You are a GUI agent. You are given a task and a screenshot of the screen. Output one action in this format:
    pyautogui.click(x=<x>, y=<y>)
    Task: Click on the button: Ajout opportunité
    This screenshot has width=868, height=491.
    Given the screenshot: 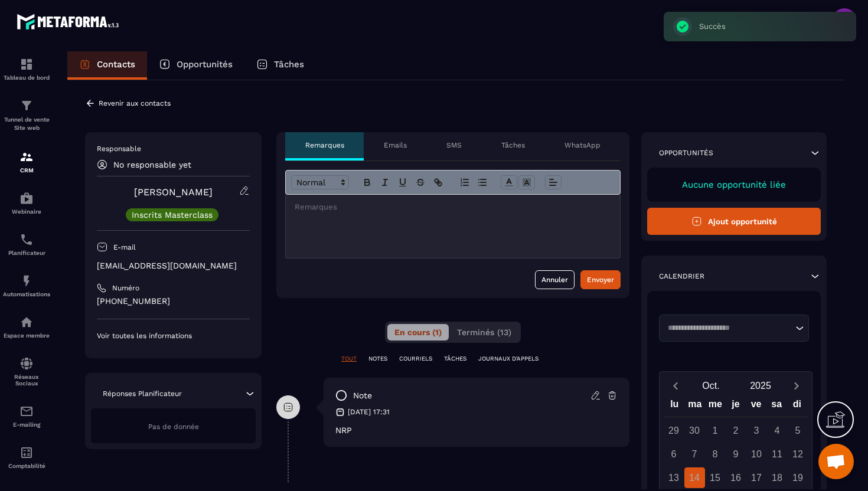 What is the action you would take?
    pyautogui.click(x=734, y=221)
    